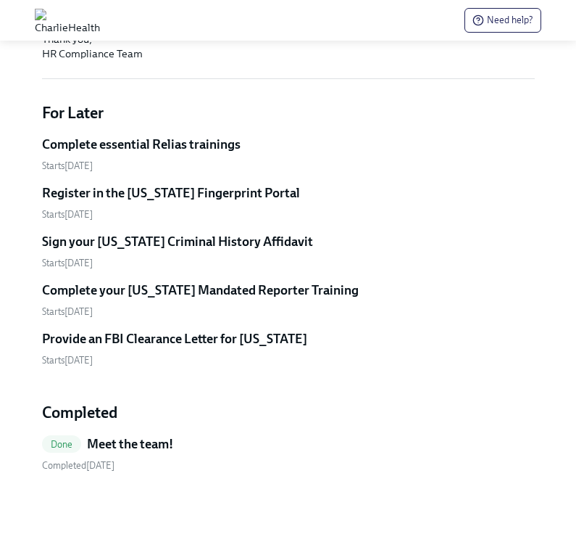  What do you see at coordinates (289, 113) in the screenshot?
I see `h4: For Later` at bounding box center [289, 113].